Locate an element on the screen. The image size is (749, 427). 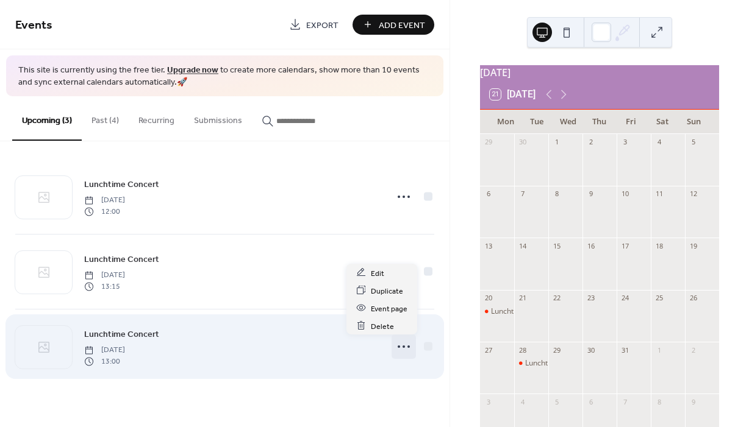
div: Thu is located at coordinates (599, 122).